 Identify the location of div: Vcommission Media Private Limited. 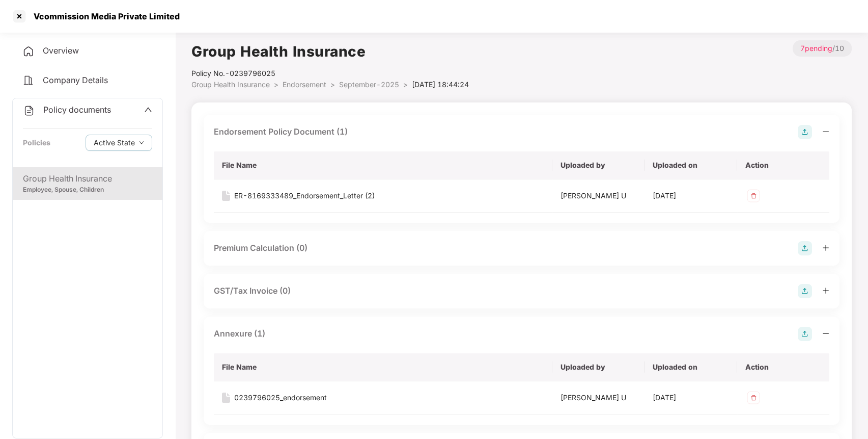
(103, 16).